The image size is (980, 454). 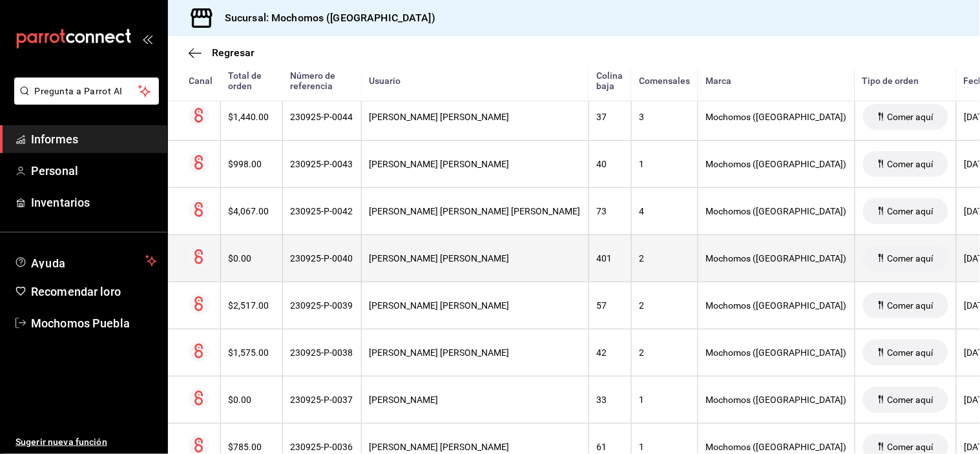 What do you see at coordinates (200, 81) in the screenshot?
I see `font: Canal` at bounding box center [200, 81].